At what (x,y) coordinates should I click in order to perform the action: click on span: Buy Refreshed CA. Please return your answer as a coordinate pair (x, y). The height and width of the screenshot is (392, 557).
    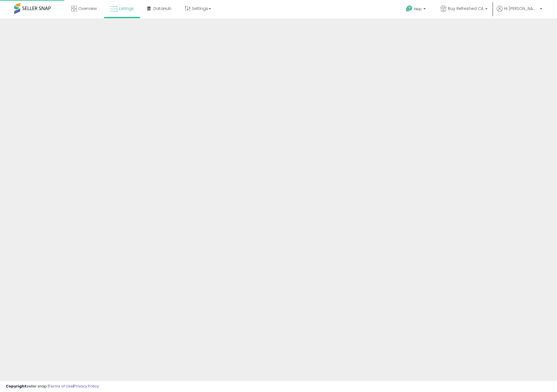
    Looking at the image, I should click on (465, 8).